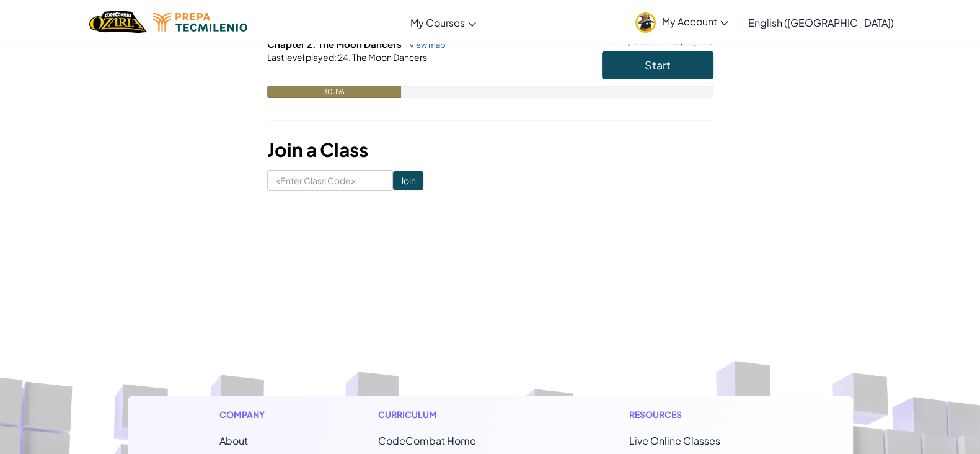 Image resolution: width=980 pixels, height=454 pixels. What do you see at coordinates (427, 440) in the screenshot?
I see `span: CodeCombat Home` at bounding box center [427, 440].